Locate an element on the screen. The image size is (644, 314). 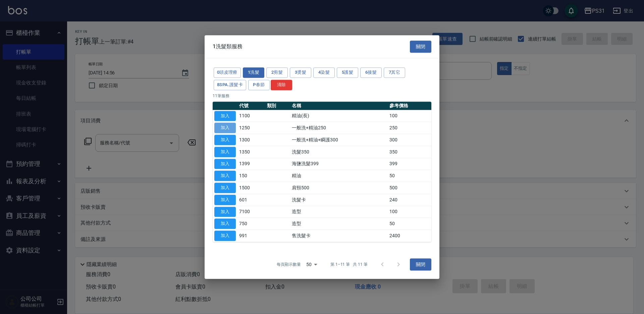
td: 一般洗+精油250 is located at coordinates (339, 128).